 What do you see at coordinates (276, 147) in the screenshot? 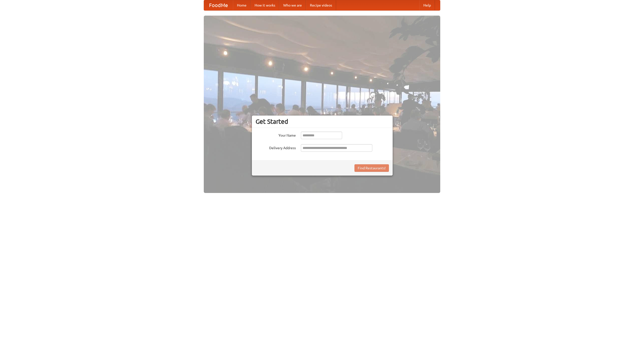
I see `label: Delivery Address` at bounding box center [276, 147].